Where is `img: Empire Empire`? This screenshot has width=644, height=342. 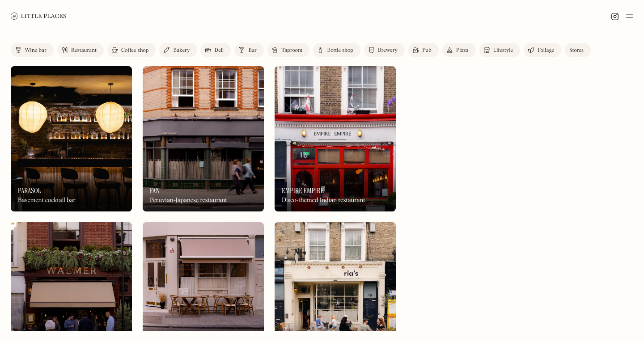 img: Empire Empire is located at coordinates (335, 139).